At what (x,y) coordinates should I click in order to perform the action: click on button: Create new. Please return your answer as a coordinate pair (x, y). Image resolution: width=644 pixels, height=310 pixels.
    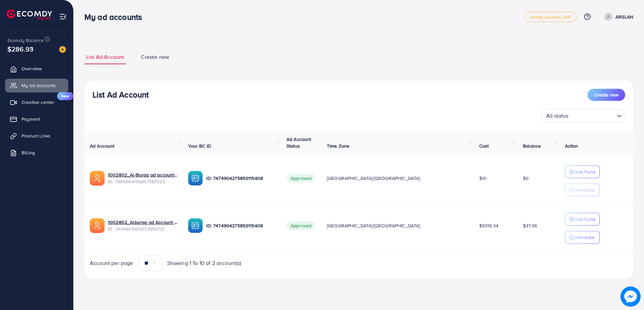
    Looking at the image, I should click on (606, 95).